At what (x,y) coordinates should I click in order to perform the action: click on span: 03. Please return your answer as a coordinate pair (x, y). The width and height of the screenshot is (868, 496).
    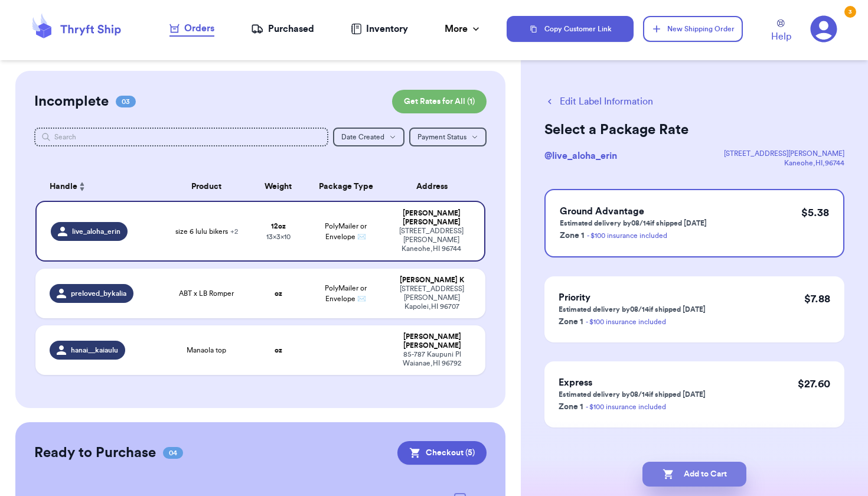
    Looking at the image, I should click on (126, 102).